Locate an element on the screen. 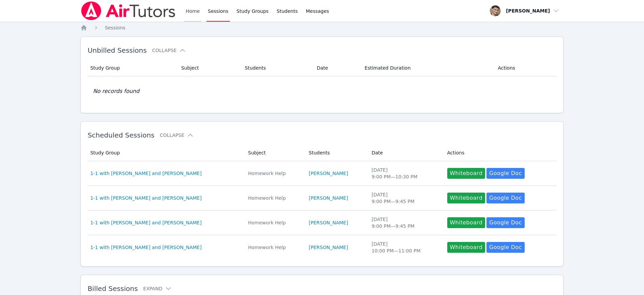  button: Expand is located at coordinates (157, 288).